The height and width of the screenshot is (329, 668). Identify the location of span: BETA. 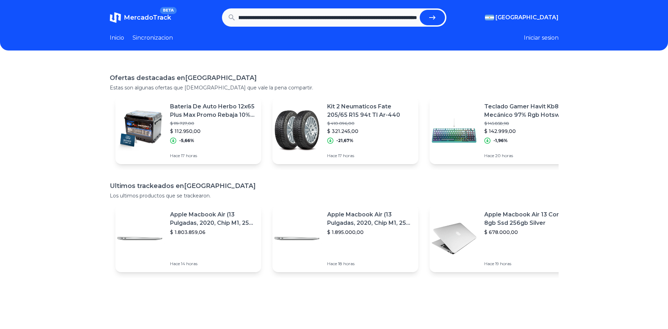
(168, 11).